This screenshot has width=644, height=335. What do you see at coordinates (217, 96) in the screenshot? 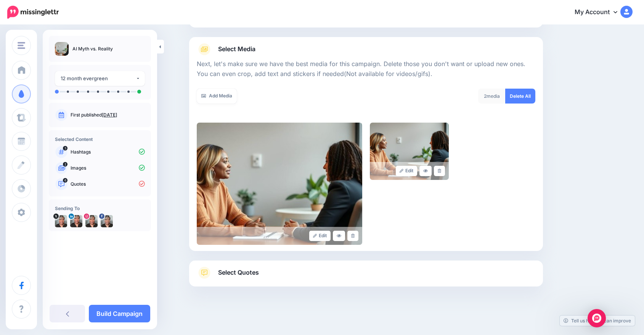
I see `a: Add Media` at bounding box center [217, 96].